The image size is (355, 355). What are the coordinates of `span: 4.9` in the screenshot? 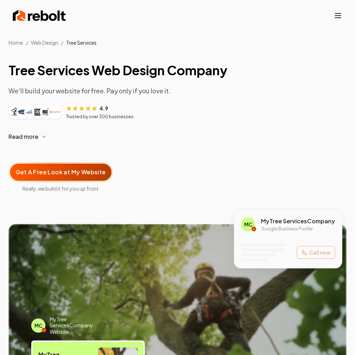 It's located at (104, 108).